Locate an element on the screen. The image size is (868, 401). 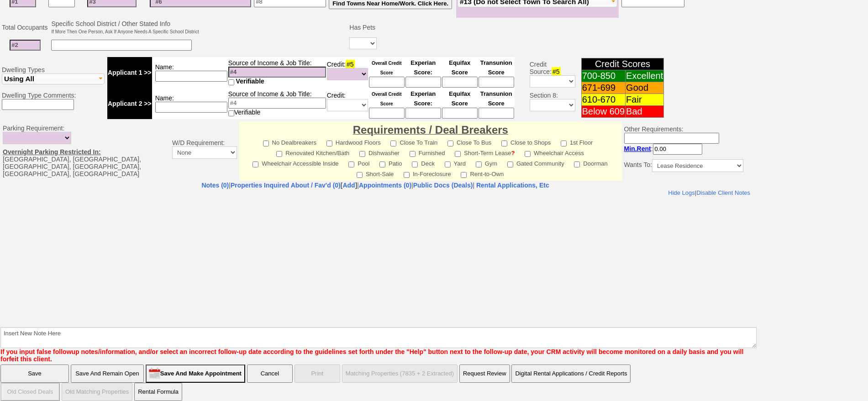
label: Dishwasher is located at coordinates (380, 152).